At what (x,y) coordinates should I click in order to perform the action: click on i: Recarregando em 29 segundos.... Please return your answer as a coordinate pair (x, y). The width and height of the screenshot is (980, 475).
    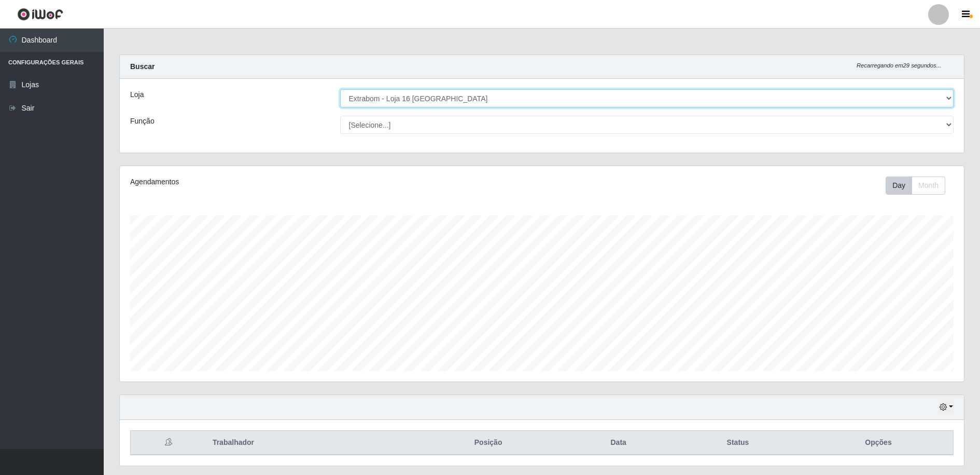
    Looking at the image, I should click on (898, 65).